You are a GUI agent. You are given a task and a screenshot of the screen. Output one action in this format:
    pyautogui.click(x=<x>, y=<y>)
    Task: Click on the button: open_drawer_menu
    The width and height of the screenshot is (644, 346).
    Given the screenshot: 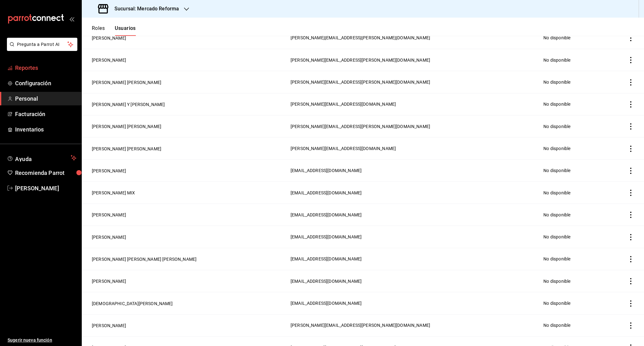 What is the action you would take?
    pyautogui.click(x=72, y=19)
    